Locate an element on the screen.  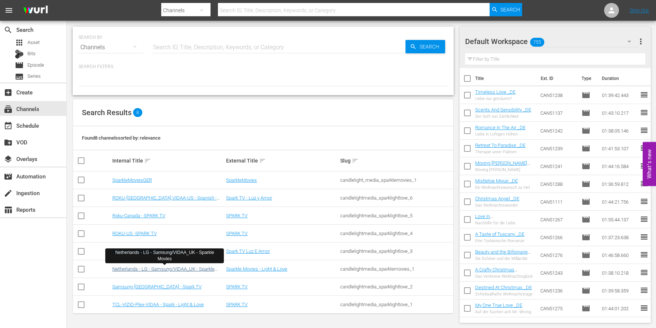
td: CAN51288 is located at coordinates (558, 184).